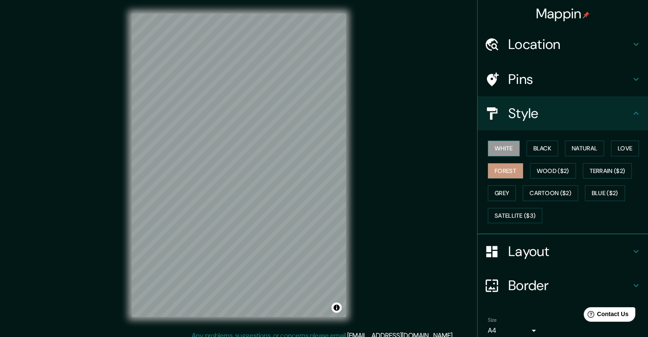  I want to click on div: Location, so click(562, 44).